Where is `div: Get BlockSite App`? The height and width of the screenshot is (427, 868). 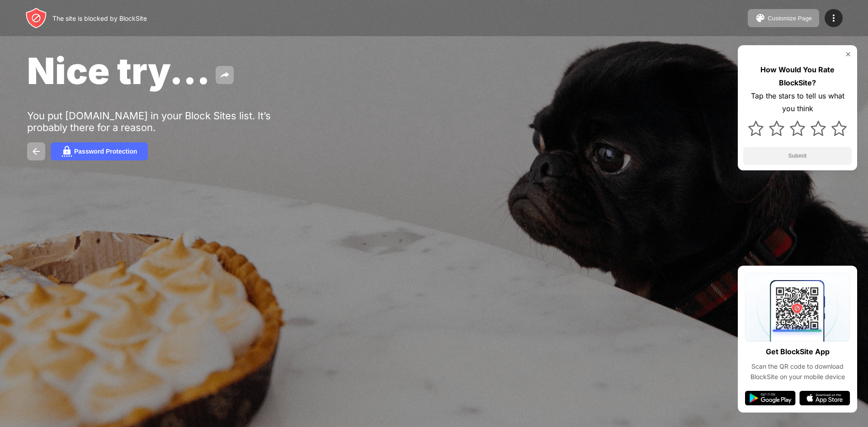 div: Get BlockSite App is located at coordinates (797, 352).